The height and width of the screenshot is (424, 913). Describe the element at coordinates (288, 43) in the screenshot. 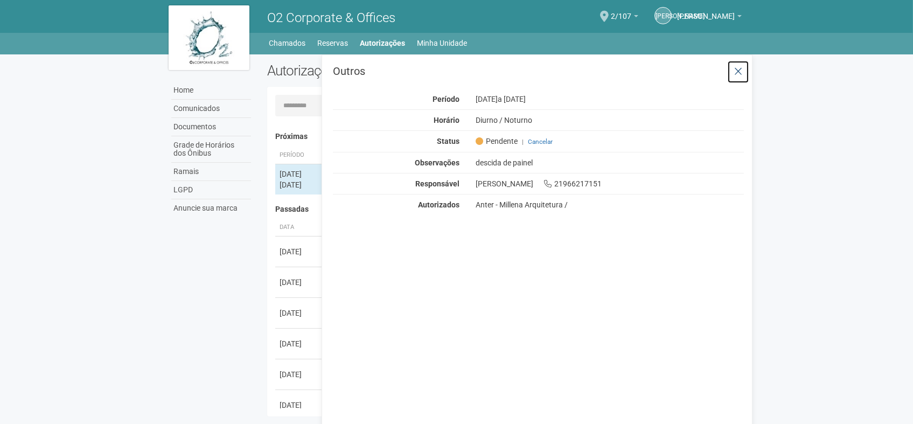

I see `a: Chamados` at that location.